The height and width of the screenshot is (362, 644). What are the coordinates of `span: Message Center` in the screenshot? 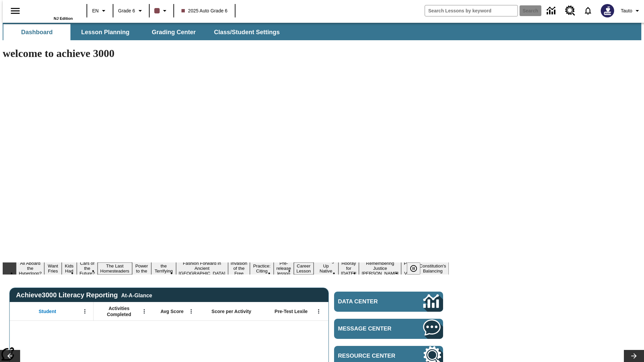 It's located at (370, 329).